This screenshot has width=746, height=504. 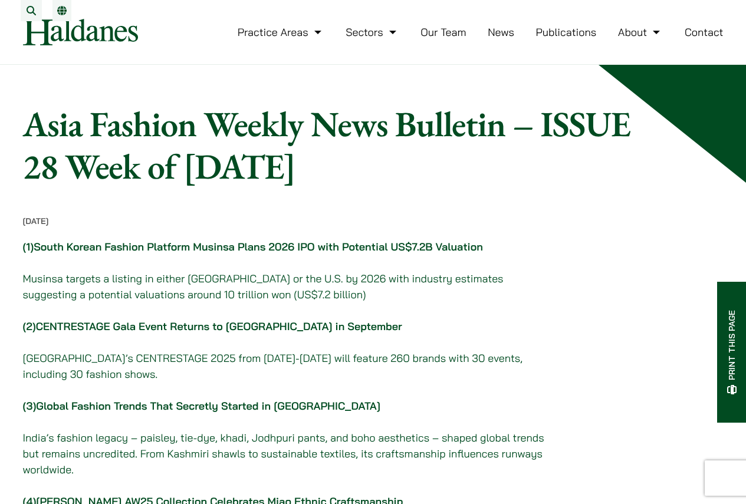 I want to click on p: India’s fashion legacy – paisley, tie-dye, khadi, Jodhpuri pants, and boho aesthetics – shaped gl..., so click(x=285, y=453).